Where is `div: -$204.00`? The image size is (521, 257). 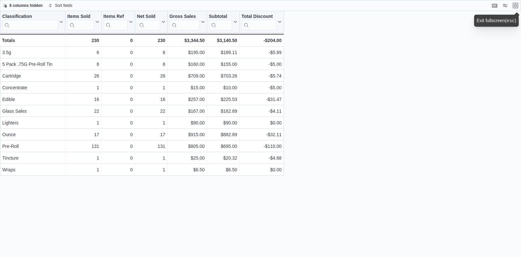 div: -$204.00 is located at coordinates (261, 40).